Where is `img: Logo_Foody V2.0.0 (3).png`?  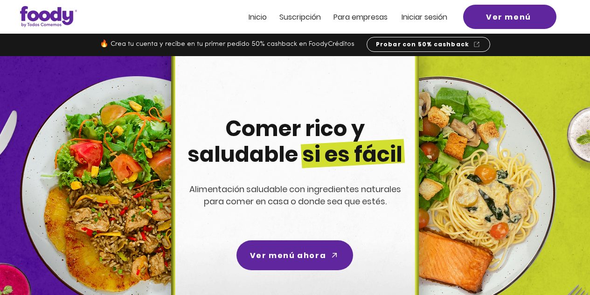
img: Logo_Foody V2.0.0 (3).png is located at coordinates (49, 16).